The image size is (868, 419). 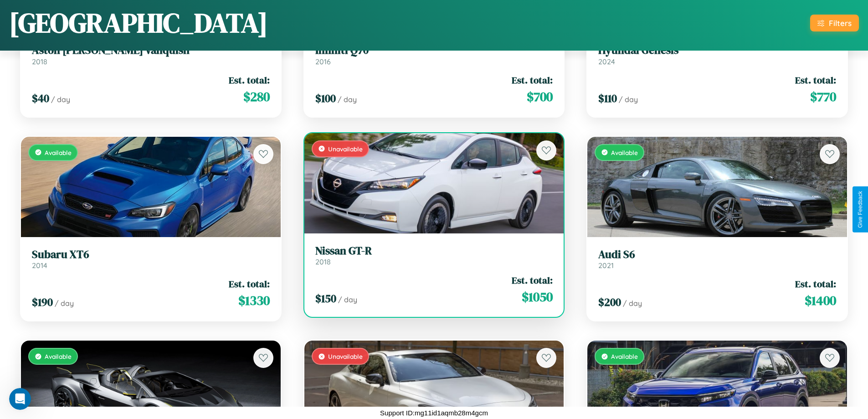 I want to click on span: $ 770, so click(x=823, y=97).